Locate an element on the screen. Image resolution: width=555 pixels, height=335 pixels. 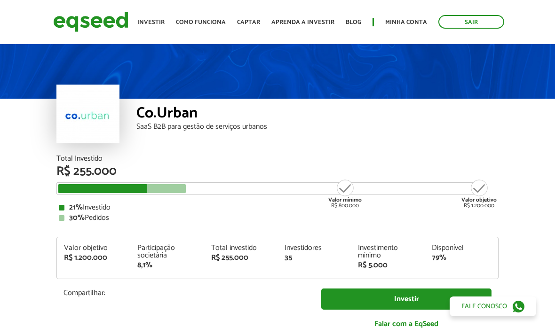
div: Total Investido is located at coordinates (278, 159).